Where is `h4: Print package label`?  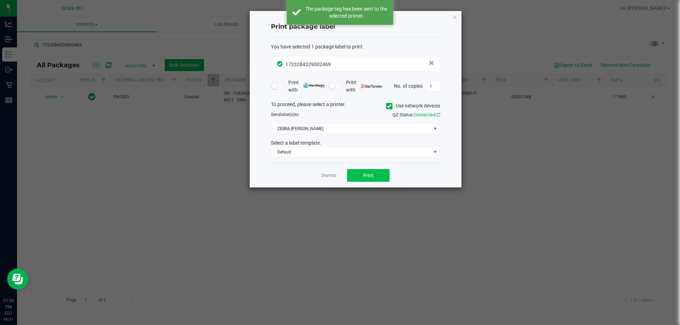
h4: Print package label is located at coordinates (355, 27).